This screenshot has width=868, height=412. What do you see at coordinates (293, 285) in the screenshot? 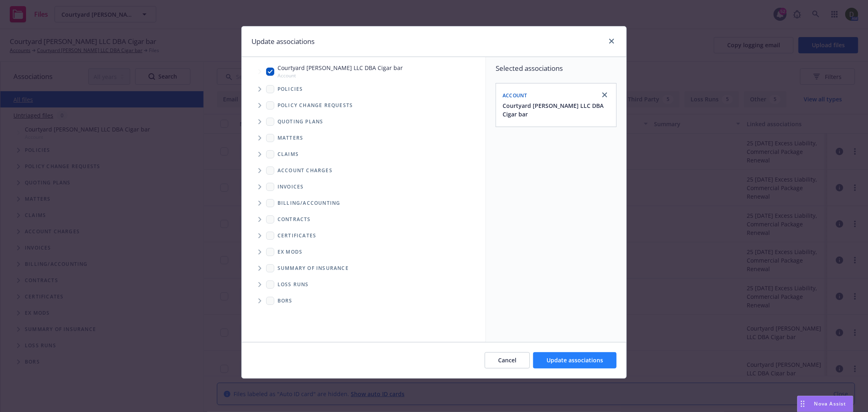
I see `span: Loss Runs` at bounding box center [293, 285].